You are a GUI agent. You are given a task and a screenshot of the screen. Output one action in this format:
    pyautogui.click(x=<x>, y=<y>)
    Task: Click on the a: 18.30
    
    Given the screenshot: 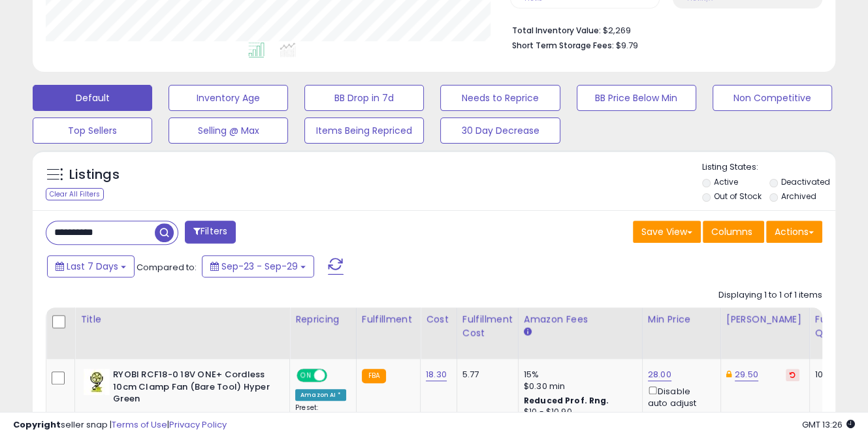 What is the action you would take?
    pyautogui.click(x=436, y=375)
    